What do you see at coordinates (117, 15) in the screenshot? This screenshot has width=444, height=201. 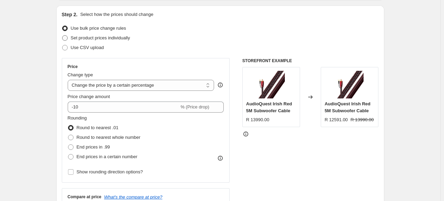 I see `p: Select how the prices should change` at bounding box center [117, 15].